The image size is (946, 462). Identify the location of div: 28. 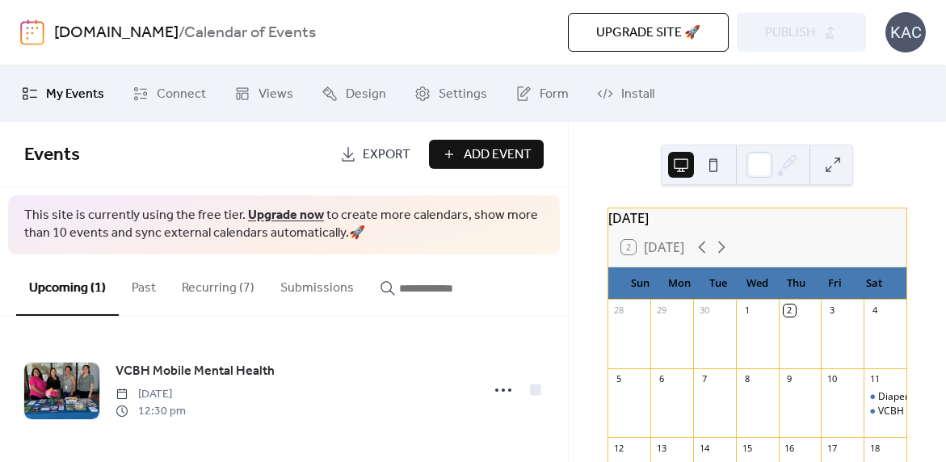
(619, 310).